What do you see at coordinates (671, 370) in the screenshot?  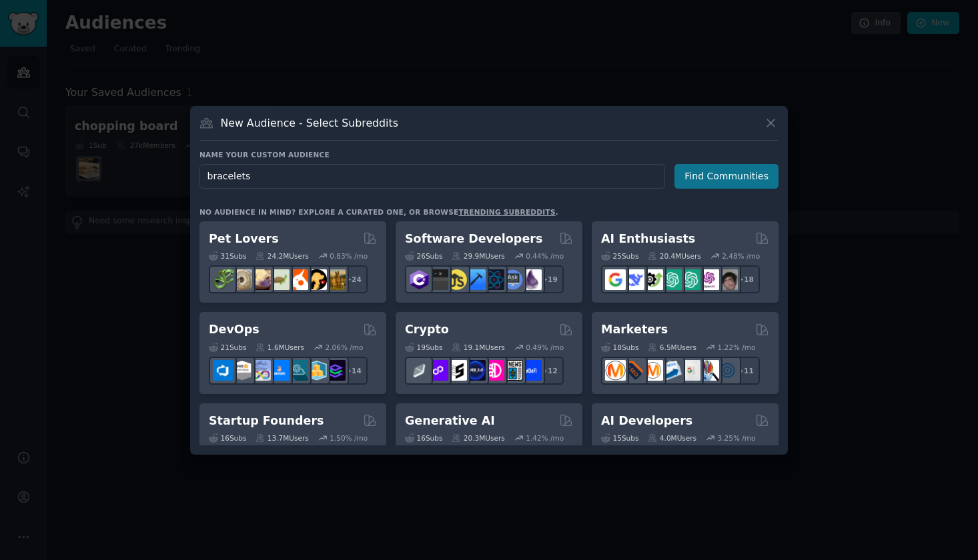 I see `img: Emailmarketing` at bounding box center [671, 370].